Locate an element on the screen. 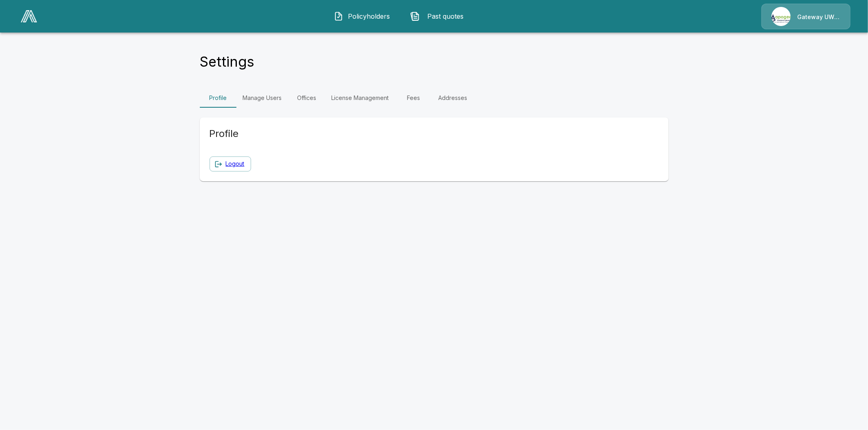  span: Policyholders is located at coordinates (369, 16).